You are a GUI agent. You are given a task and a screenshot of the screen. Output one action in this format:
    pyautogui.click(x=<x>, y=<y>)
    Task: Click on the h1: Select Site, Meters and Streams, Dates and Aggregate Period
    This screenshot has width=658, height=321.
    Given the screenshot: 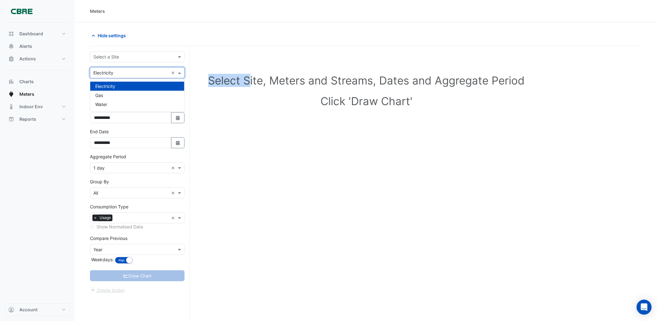 What is the action you would take?
    pyautogui.click(x=366, y=80)
    